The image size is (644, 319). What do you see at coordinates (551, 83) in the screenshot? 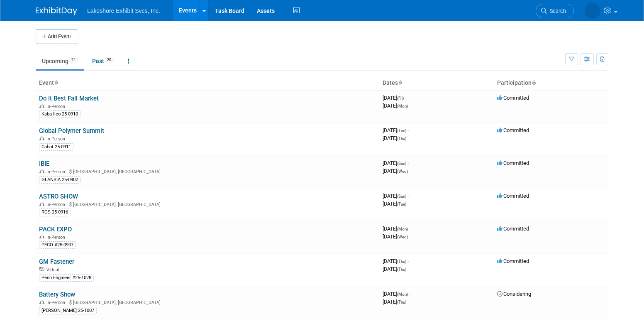
I see `th: Participation` at bounding box center [551, 83].